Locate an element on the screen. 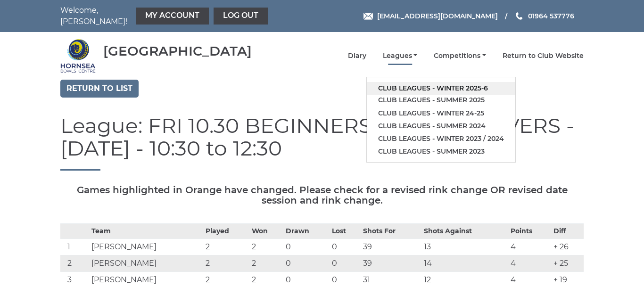 Image resolution: width=644 pixels, height=287 pixels. a: Club leagues - Winter 2023 / 2024 is located at coordinates (441, 138).